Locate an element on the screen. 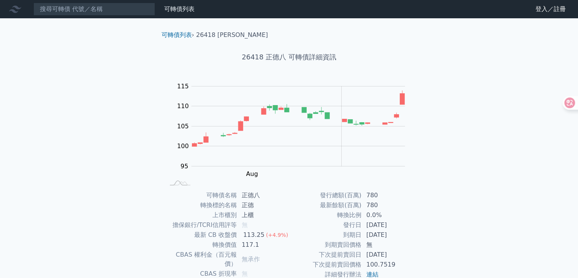 The width and height of the screenshot is (578, 278). td: 轉換比例 is located at coordinates (326, 215).